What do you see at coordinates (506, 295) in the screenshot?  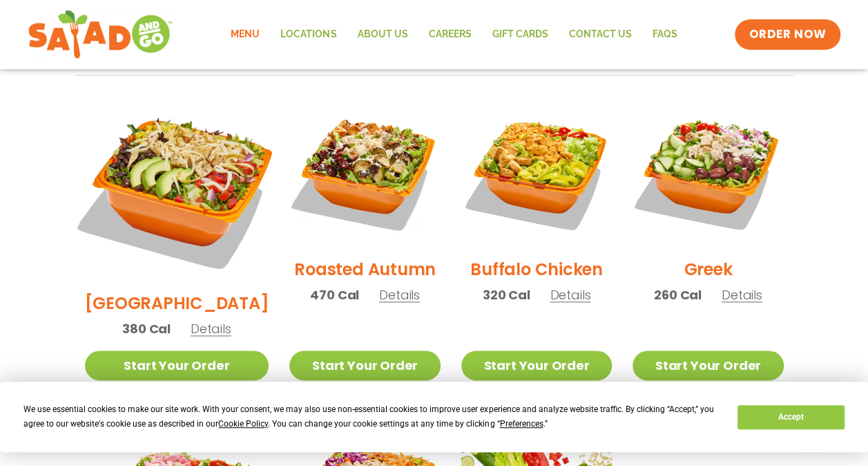 I see `span: 320 Cal` at bounding box center [506, 295].